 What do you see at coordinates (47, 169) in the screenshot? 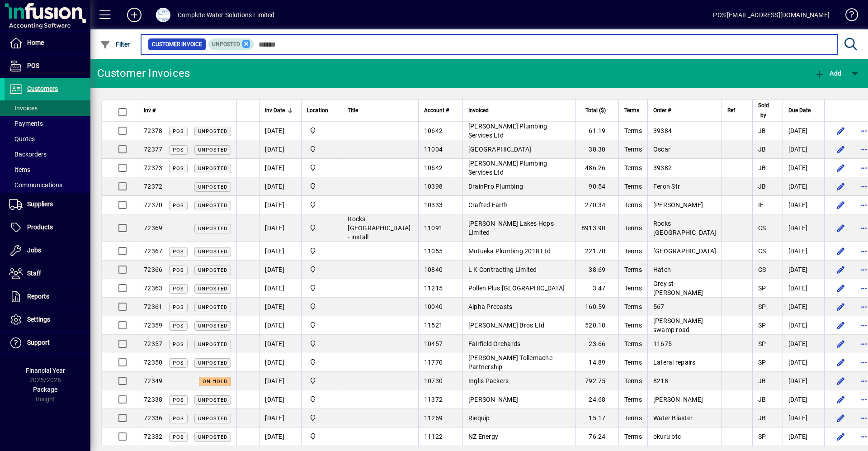
I see `a: Items` at bounding box center [47, 169].